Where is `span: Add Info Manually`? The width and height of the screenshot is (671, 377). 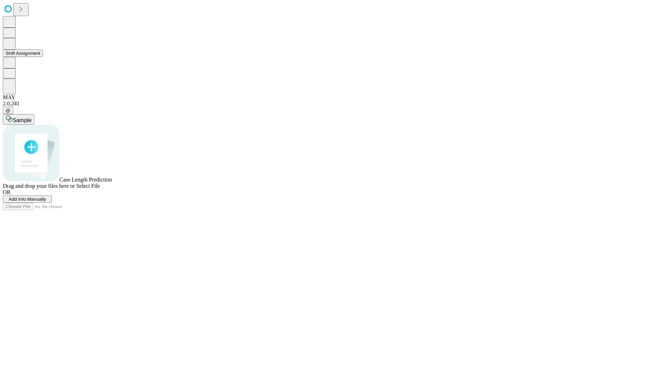 span: Add Info Manually is located at coordinates (27, 199).